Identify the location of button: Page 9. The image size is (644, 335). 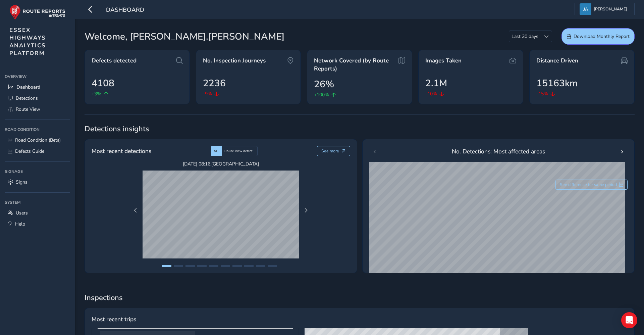
(261, 266).